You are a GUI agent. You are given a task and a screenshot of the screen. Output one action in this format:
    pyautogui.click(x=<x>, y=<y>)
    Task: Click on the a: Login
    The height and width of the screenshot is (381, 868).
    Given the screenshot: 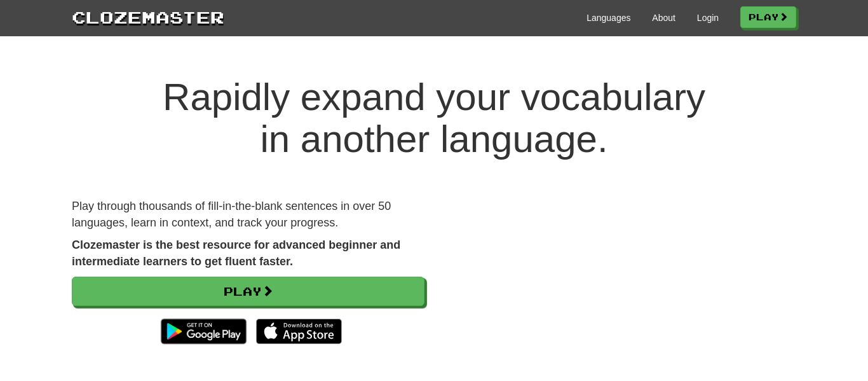 What is the action you would take?
    pyautogui.click(x=708, y=18)
    